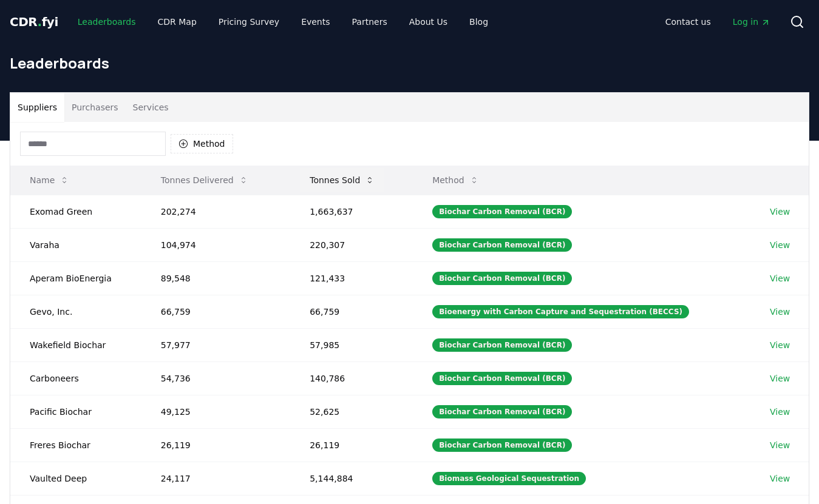 The width and height of the screenshot is (819, 504). Describe the element at coordinates (205, 180) in the screenshot. I see `button: Tonnes Delivered` at that location.